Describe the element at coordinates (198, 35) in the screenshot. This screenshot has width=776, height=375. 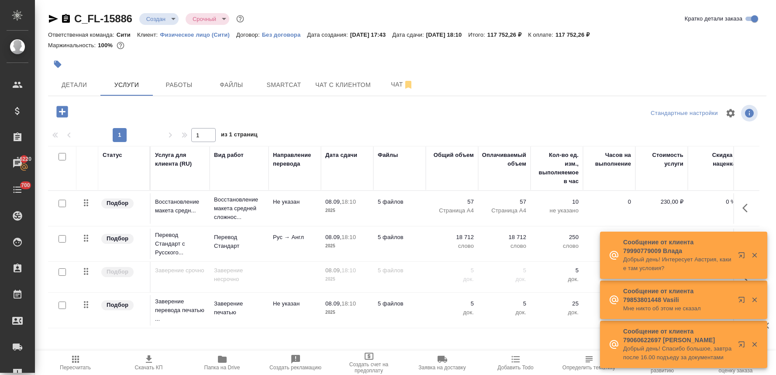
I see `p: Физическое лицо (Сити)` at that location.